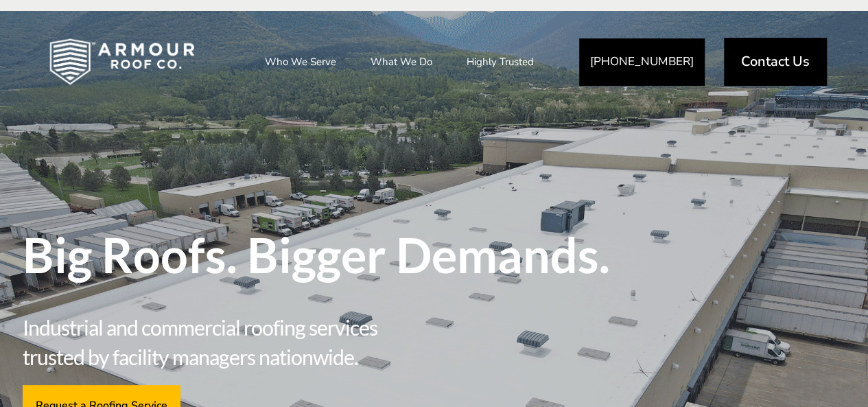 The width and height of the screenshot is (868, 407). I want to click on span: Industrial and commercial roofing services trusted by facility managers nationwide., so click(229, 342).